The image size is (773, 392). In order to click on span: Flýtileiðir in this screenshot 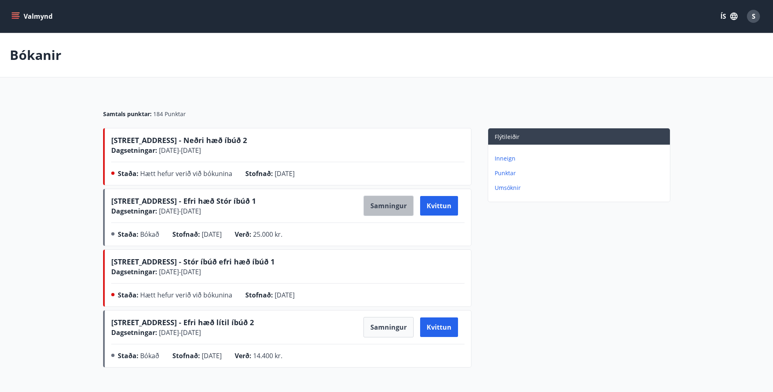, I will do `click(507, 137)`.